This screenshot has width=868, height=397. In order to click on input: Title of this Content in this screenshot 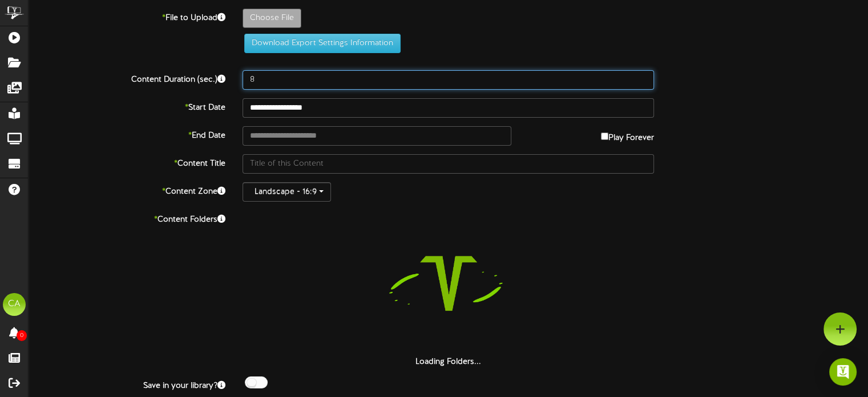, I will do `click(448, 164)`.